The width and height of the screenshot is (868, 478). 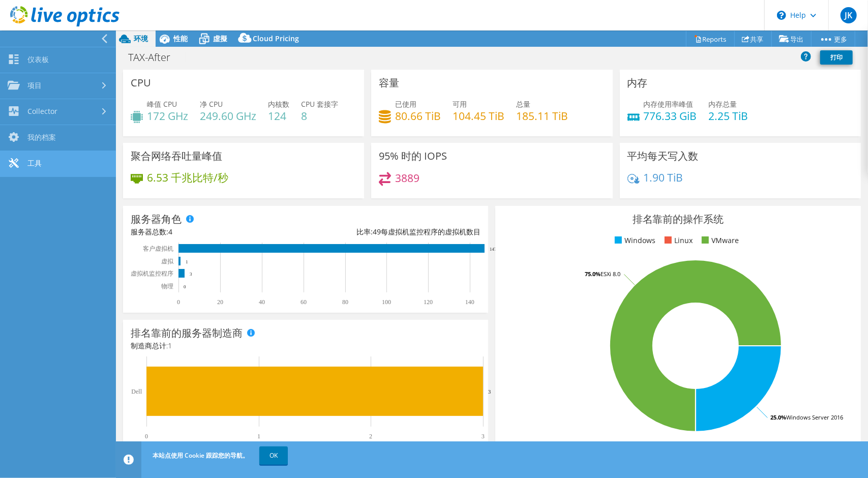 What do you see at coordinates (407, 178) in the screenshot?
I see `h4: 3889` at bounding box center [407, 178].